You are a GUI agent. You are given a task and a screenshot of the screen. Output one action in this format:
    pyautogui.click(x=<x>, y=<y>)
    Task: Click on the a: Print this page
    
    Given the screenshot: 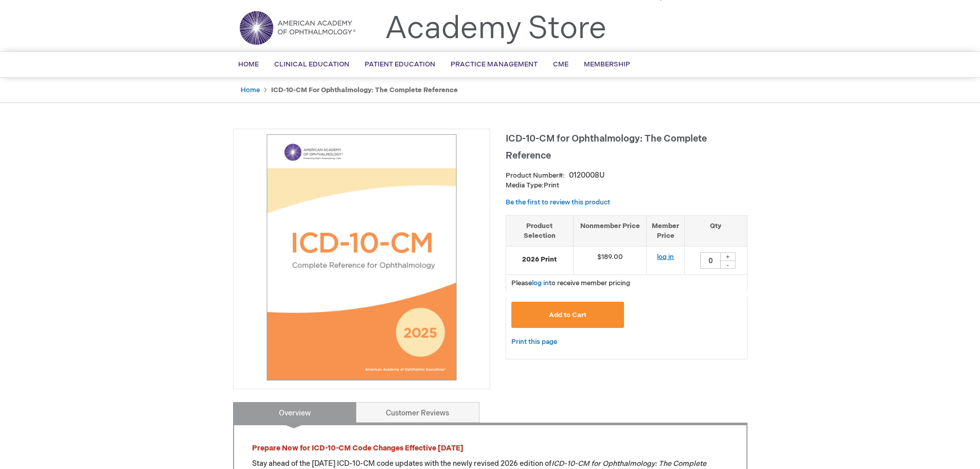 What is the action you would take?
    pyautogui.click(x=534, y=342)
    